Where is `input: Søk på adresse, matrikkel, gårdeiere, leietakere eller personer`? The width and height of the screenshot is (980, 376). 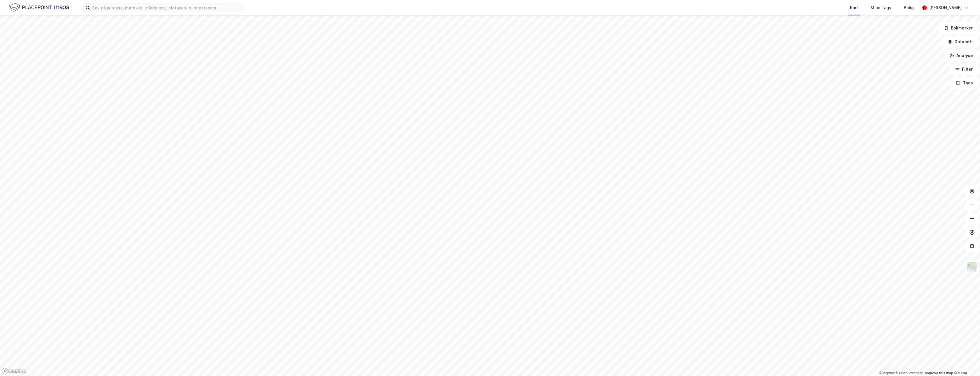
input: Søk på adresse, matrikkel, gårdeiere, leietakere eller personer is located at coordinates (166, 8).